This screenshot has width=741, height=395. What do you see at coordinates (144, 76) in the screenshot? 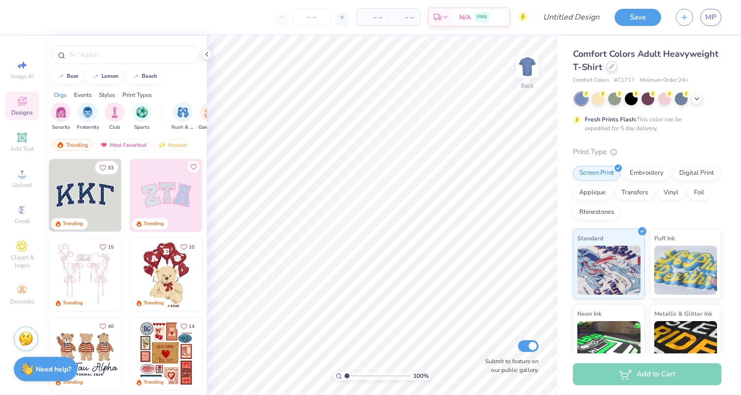
I see `button: beach` at bounding box center [144, 76].